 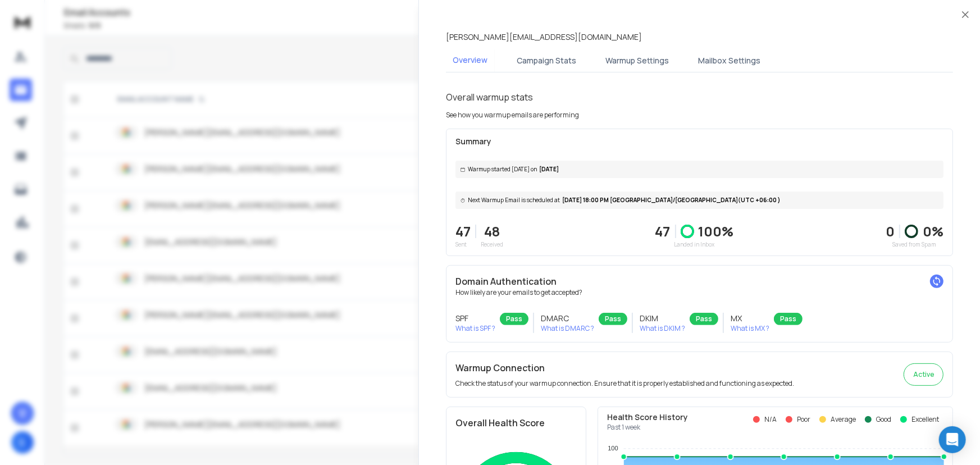 I want to click on h2: Domain Authentication, so click(x=699, y=281).